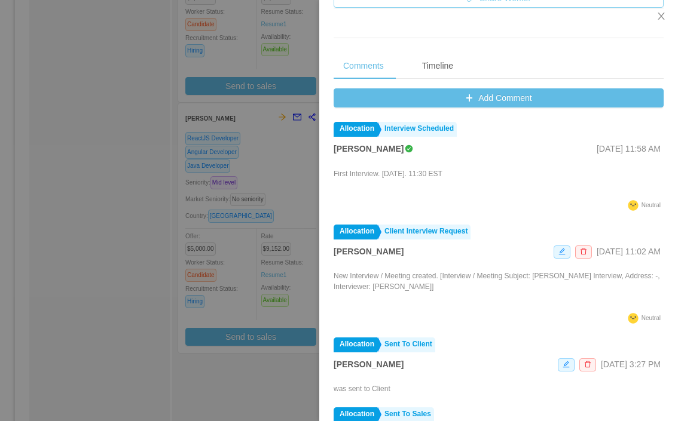  What do you see at coordinates (363, 66) in the screenshot?
I see `div: Comments` at bounding box center [363, 66].